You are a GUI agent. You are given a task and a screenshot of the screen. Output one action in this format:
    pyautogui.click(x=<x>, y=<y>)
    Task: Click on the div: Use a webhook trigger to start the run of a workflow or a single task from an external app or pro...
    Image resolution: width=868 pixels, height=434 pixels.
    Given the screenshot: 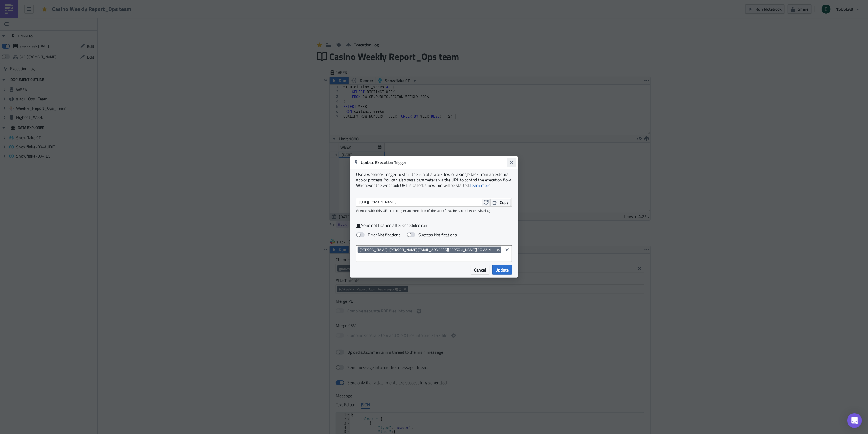 What is the action you would take?
    pyautogui.click(x=434, y=180)
    